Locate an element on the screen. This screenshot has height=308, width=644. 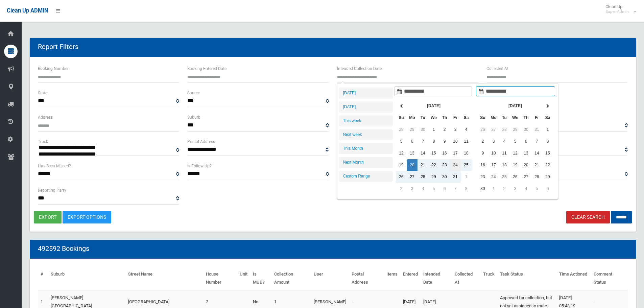
label: Booking Entered Date is located at coordinates (207, 69).